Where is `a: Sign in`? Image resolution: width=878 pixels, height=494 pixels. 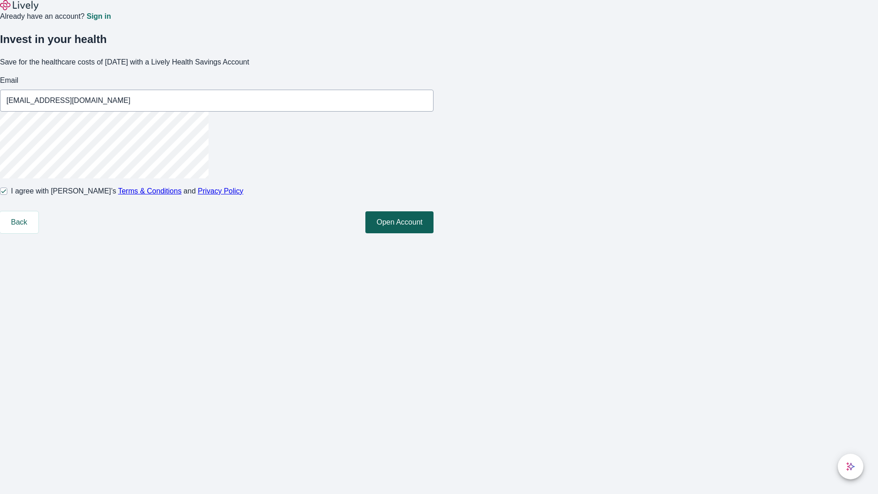
a: Sign in is located at coordinates (98, 16).